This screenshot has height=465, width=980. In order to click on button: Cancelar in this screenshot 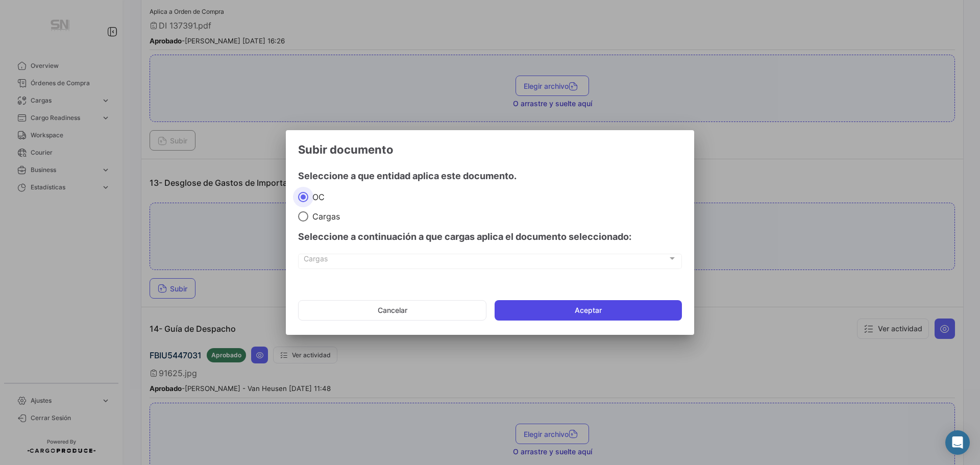, I will do `click(392, 311)`.